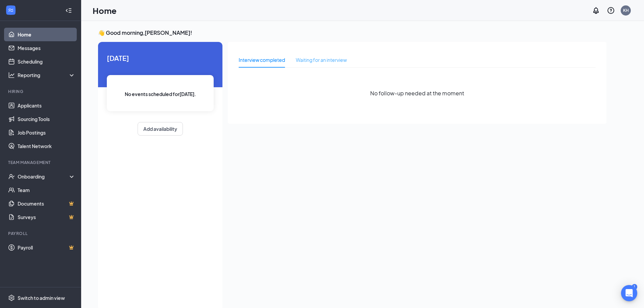 This screenshot has height=308, width=644. Describe the element at coordinates (417, 93) in the screenshot. I see `span: No follow-up needed at the moment` at that location.